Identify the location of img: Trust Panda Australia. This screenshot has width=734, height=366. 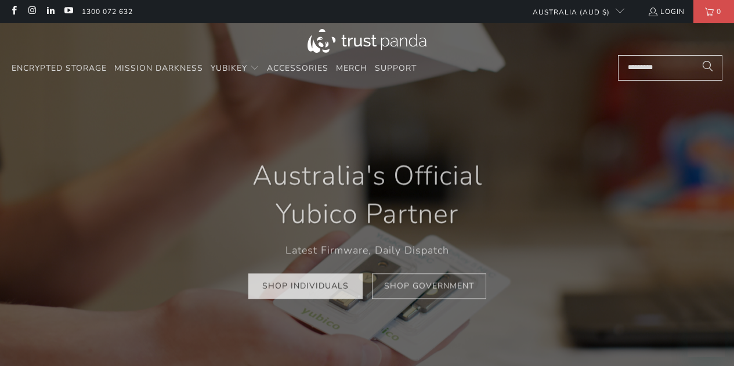
(367, 41).